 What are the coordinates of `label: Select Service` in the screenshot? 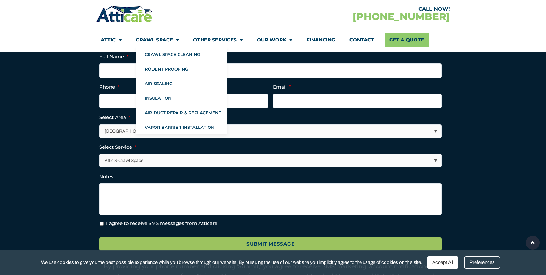 It's located at (118, 147).